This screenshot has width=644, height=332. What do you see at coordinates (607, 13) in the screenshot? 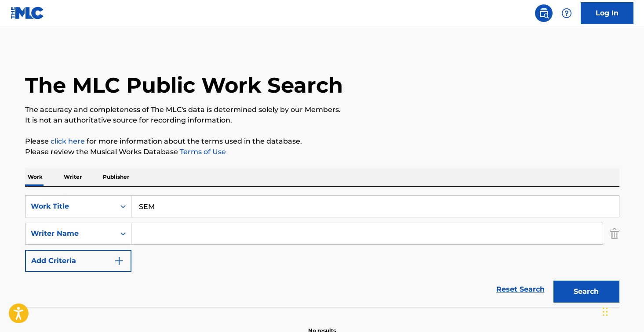
I see `a: Log In` at bounding box center [607, 13].